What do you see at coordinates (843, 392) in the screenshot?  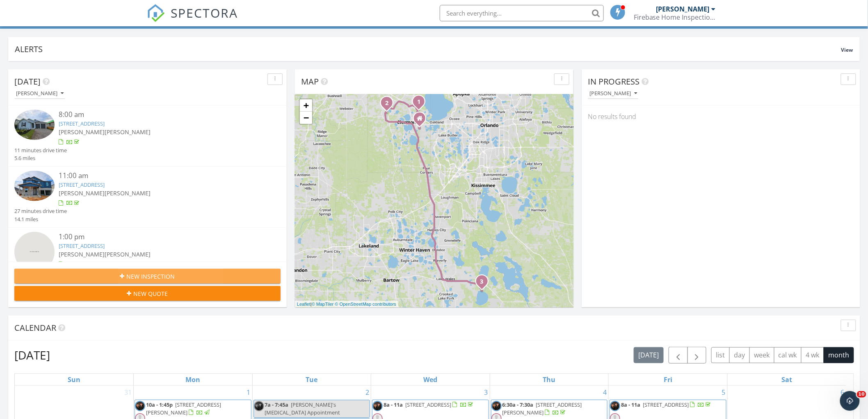 I see `a: Go to September 6, 2025` at bounding box center [843, 392].